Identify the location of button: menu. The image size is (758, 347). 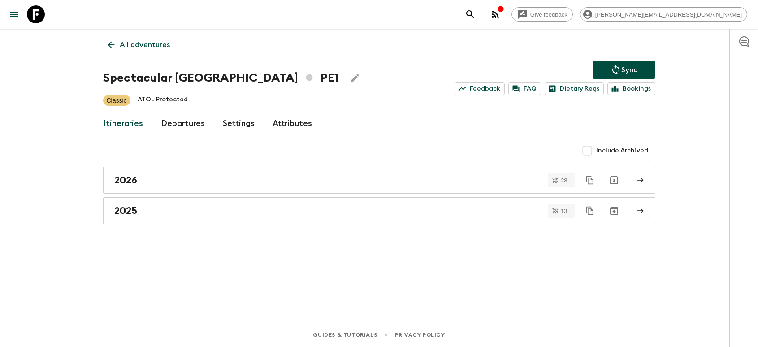
(14, 14).